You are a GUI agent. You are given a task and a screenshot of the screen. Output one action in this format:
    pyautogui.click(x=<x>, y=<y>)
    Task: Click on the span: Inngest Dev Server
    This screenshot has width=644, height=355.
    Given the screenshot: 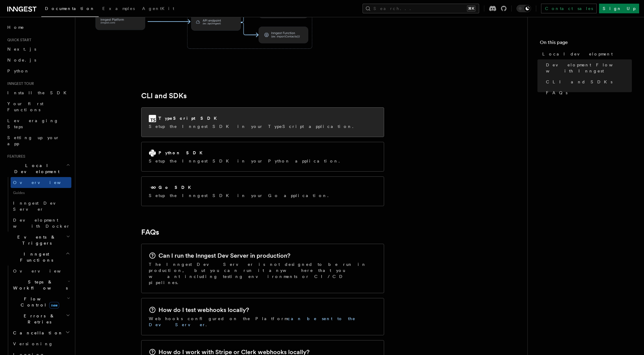 What is the action you would take?
    pyautogui.click(x=39, y=206)
    